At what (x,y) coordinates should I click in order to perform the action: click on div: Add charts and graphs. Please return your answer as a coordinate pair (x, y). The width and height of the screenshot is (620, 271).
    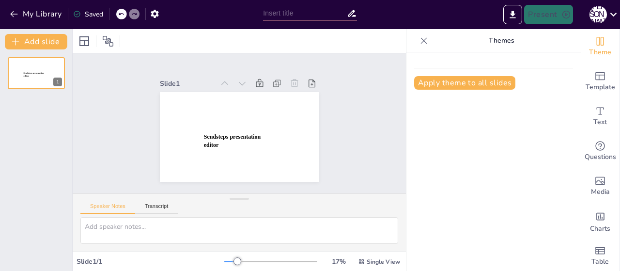
    Looking at the image, I should click on (600, 221).